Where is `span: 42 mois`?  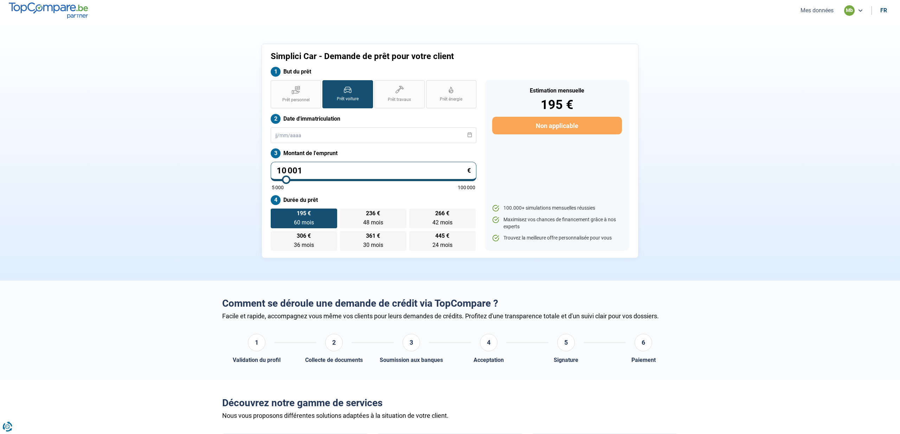
span: 42 mois is located at coordinates (442, 222).